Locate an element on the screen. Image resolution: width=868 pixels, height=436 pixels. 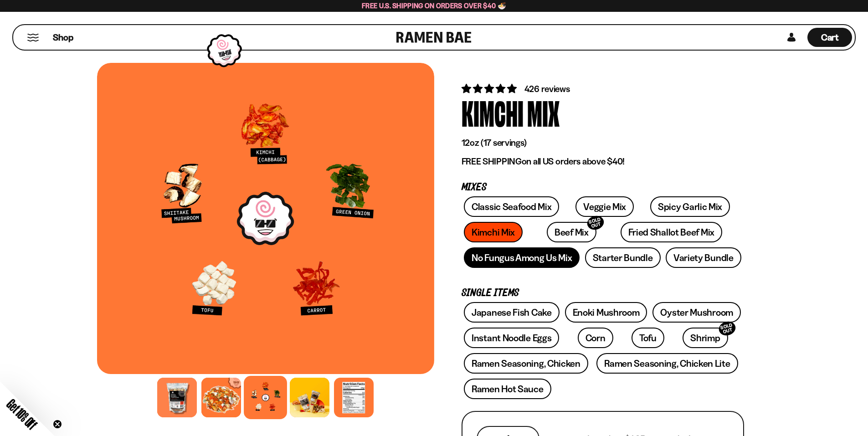
div: Mix is located at coordinates (543, 112).